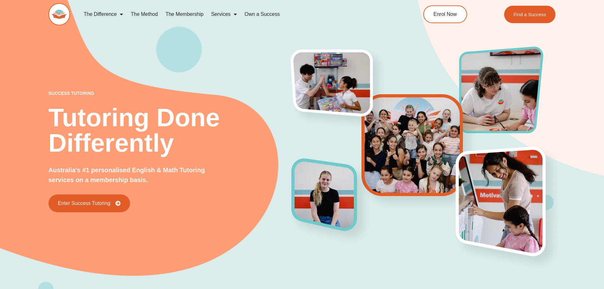 This screenshot has width=604, height=289. What do you see at coordinates (262, 14) in the screenshot?
I see `a: Own a Success` at bounding box center [262, 14].